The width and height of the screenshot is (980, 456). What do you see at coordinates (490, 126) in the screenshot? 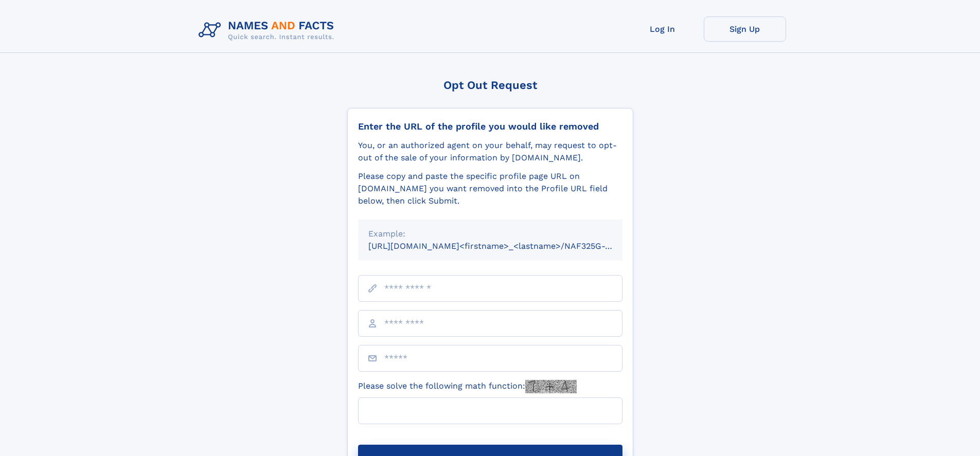
I see `div: Enter the URL of the profile you would like removed` at bounding box center [490, 126].